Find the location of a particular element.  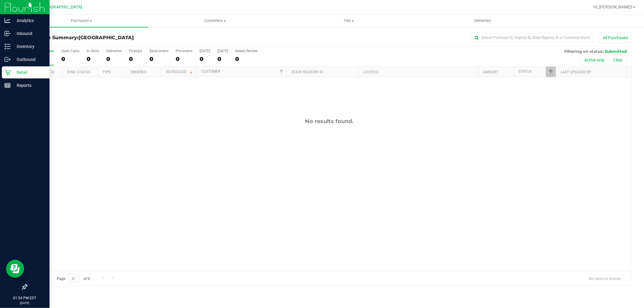

button: Clear is located at coordinates (618, 60).